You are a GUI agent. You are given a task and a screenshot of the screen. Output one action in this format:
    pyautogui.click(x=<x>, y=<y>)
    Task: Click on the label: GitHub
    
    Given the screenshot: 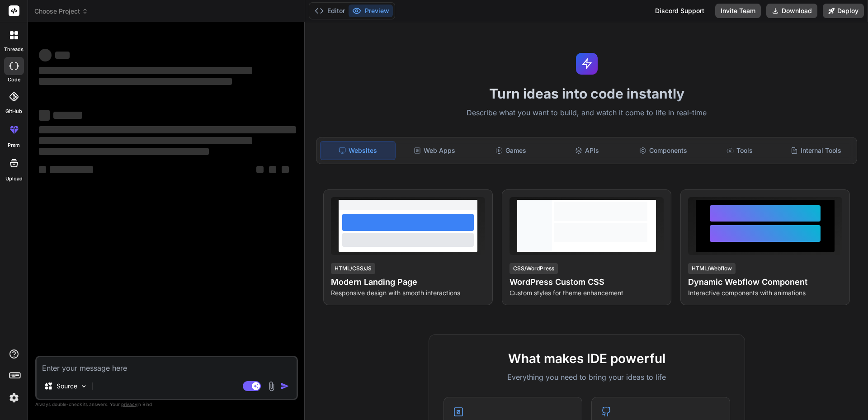 What is the action you would take?
    pyautogui.click(x=14, y=112)
    